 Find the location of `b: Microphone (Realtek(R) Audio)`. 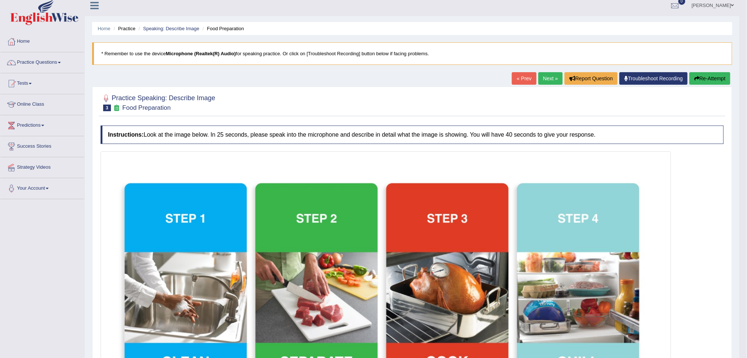

b: Microphone (Realtek(R) Audio) is located at coordinates (201, 53).